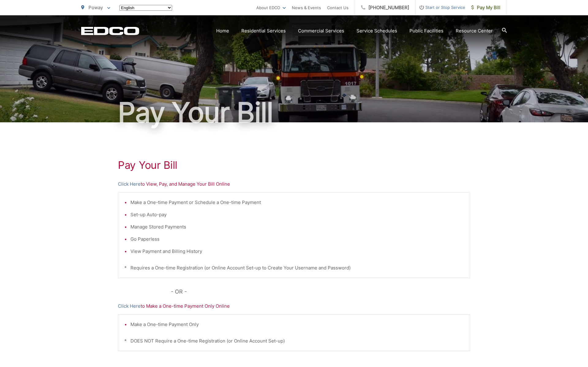 The width and height of the screenshot is (588, 367). I want to click on a: Contact Us, so click(337, 8).